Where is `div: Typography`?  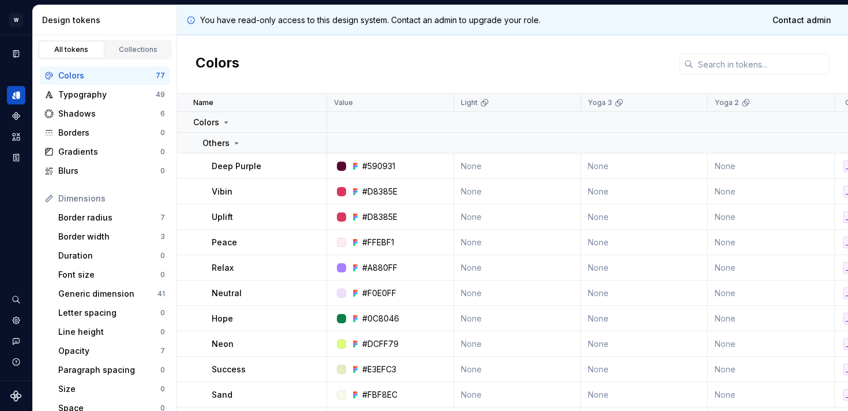 div: Typography is located at coordinates (107, 95).